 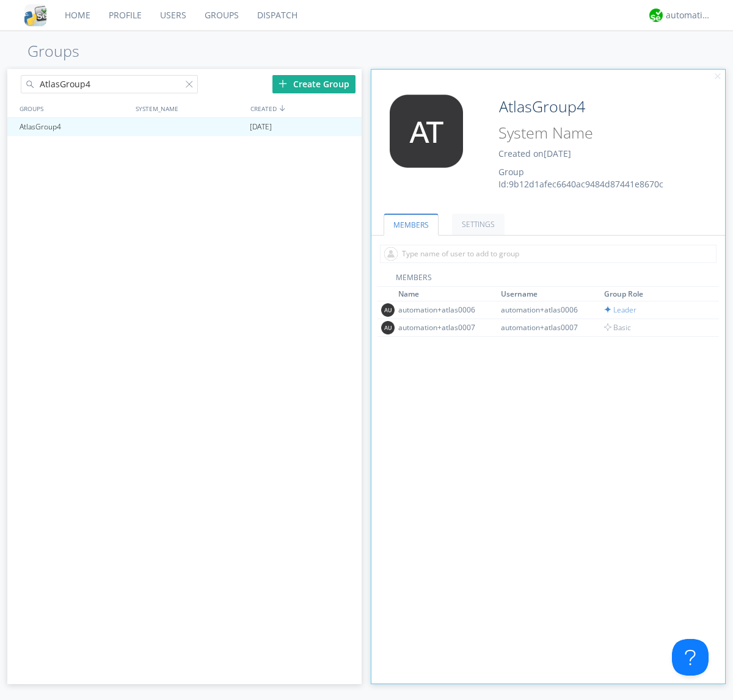 What do you see at coordinates (548, 254) in the screenshot?
I see `input: Type name of user to add to group` at bounding box center [548, 254].